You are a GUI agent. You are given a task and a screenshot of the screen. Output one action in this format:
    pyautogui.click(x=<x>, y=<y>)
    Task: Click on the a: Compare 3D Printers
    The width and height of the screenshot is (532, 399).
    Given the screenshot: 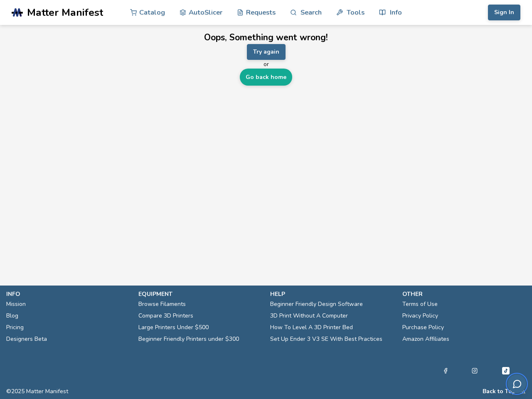 What is the action you would take?
    pyautogui.click(x=166, y=316)
    